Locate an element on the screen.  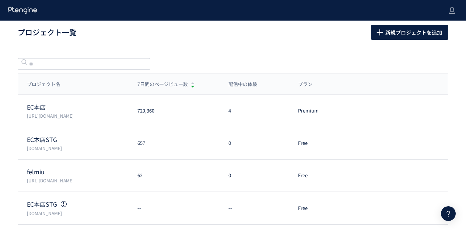
p: https://etvos.com is located at coordinates (78, 116).